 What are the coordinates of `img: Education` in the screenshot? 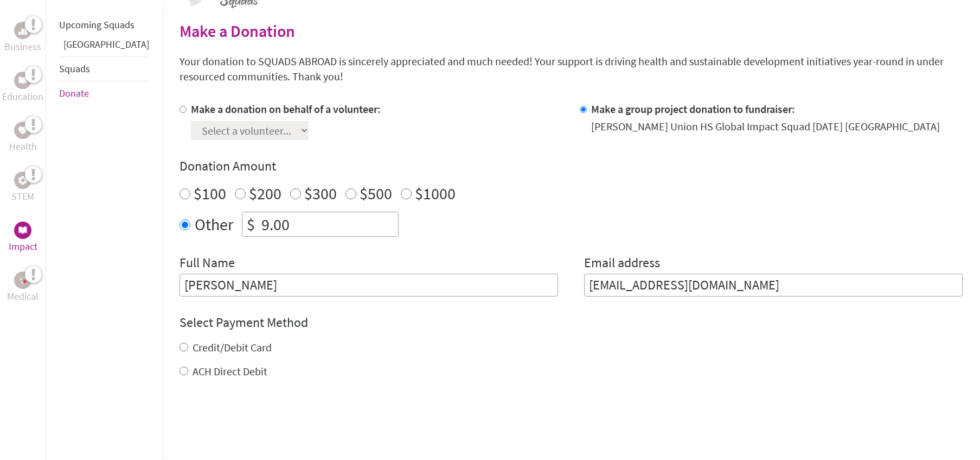 It's located at (23, 81).